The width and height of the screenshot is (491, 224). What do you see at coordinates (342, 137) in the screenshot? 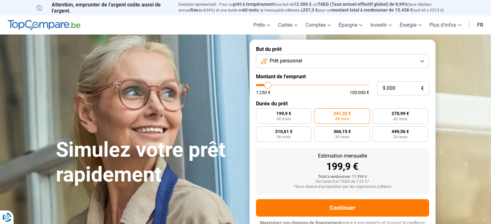
I see `span: 30 mois` at bounding box center [342, 137].